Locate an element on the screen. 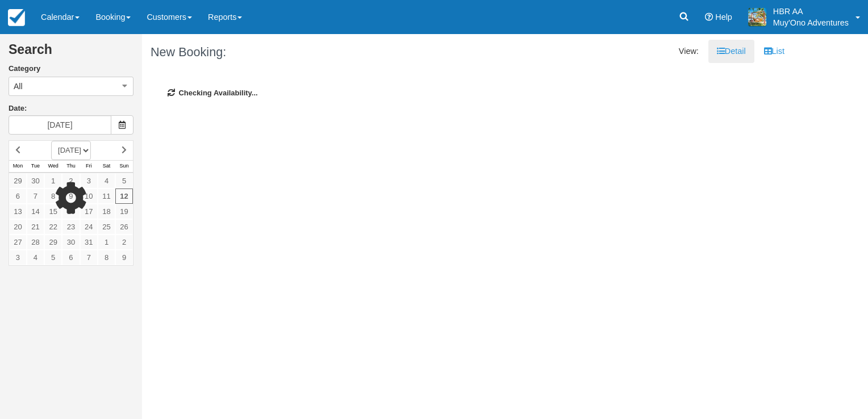 The image size is (868, 419). span: All is located at coordinates (18, 87).